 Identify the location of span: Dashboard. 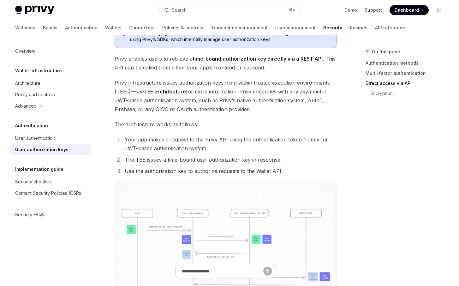
(407, 10).